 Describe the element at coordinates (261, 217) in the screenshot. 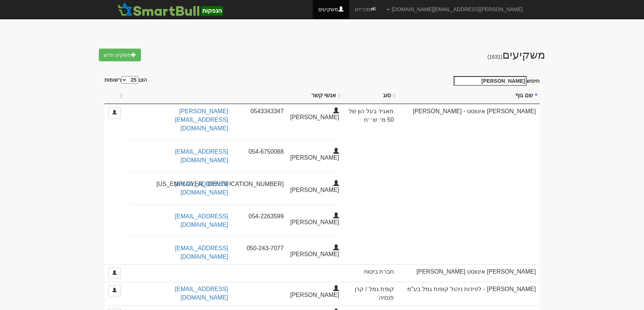

I see `div: 054-2263599` at that location.